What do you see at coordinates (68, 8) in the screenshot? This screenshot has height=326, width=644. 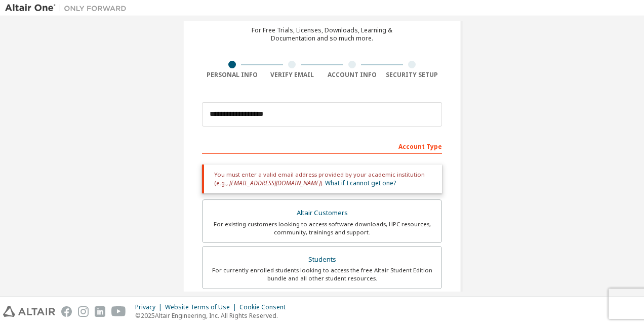 I see `img: Altair One` at bounding box center [68, 8].